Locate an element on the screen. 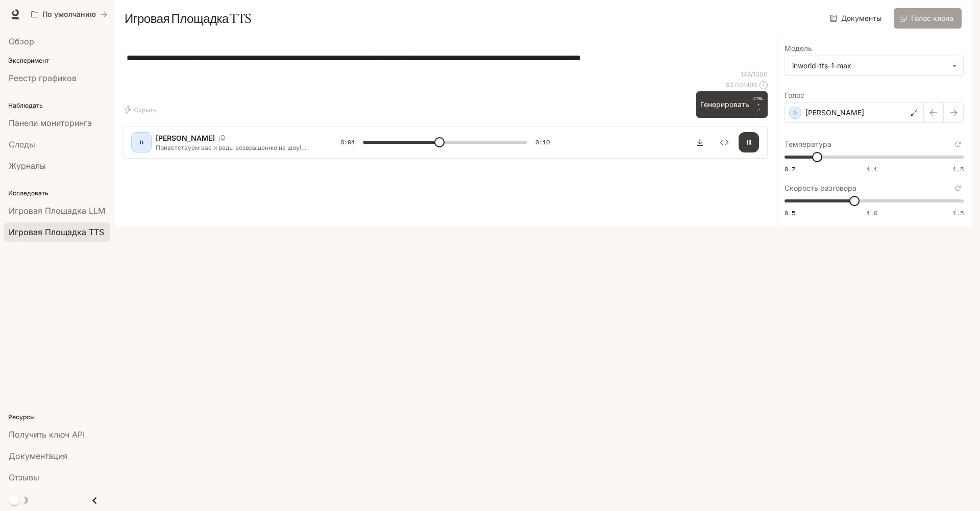 This screenshot has height=511, width=980. span: 0:10 is located at coordinates (542, 142).